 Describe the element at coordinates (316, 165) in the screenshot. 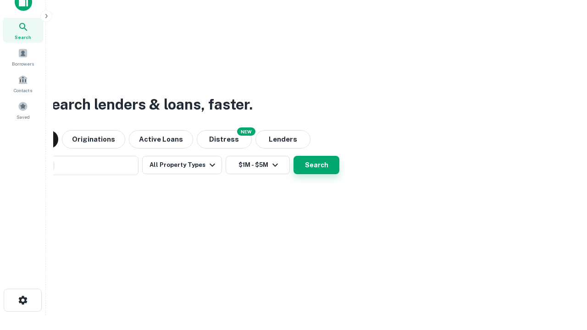

I see `button: Search` at that location.